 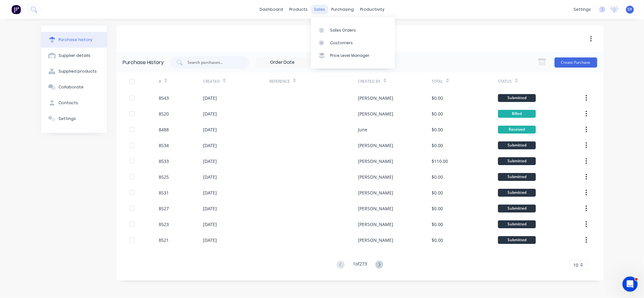 What do you see at coordinates (353, 43) in the screenshot?
I see `a: Customers` at bounding box center [353, 43].